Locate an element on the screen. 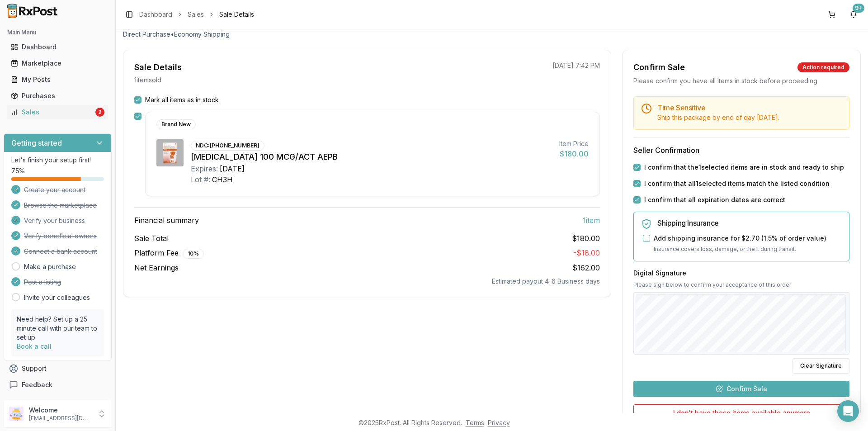 The image size is (868, 431). div: Sales is located at coordinates (52, 112).